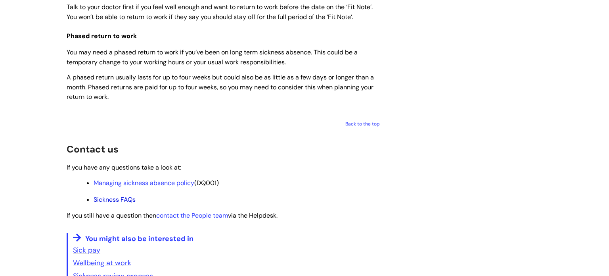 Image resolution: width=609 pixels, height=276 pixels. What do you see at coordinates (92, 149) in the screenshot?
I see `span: Contact us` at bounding box center [92, 149].